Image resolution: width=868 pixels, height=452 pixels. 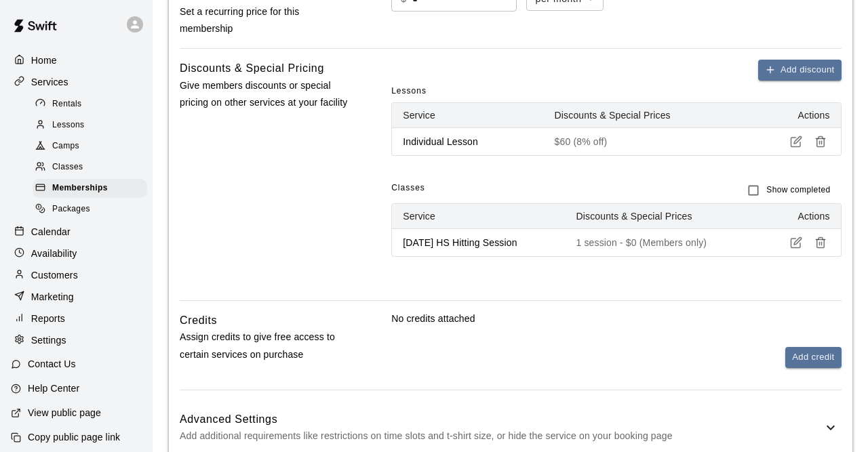 I want to click on a: Classes, so click(x=92, y=167).